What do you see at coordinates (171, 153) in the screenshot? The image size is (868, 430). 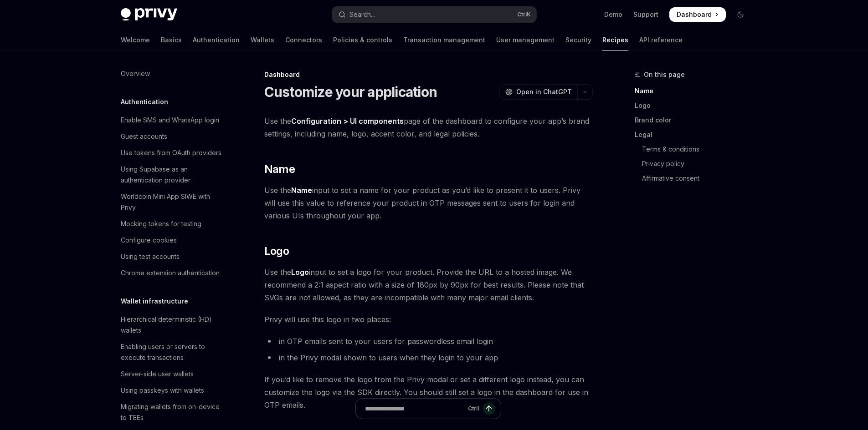 I see `div: Use tokens from OAuth providers` at bounding box center [171, 153].